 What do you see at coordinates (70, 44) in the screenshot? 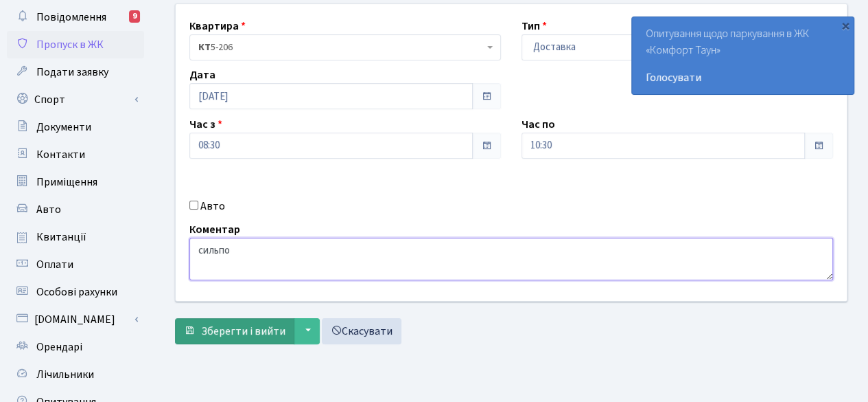
I see `span: Пропуск в ЖК` at bounding box center [70, 44].